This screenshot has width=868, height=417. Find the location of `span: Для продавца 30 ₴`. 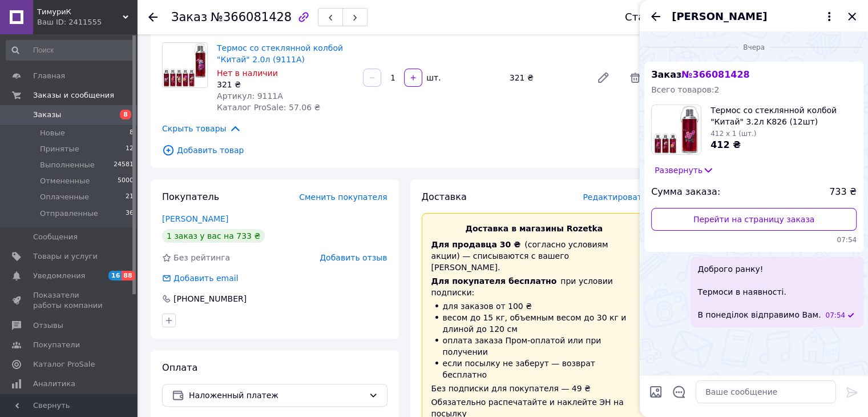

span: Для продавца 30 ₴ is located at coordinates (475, 244).